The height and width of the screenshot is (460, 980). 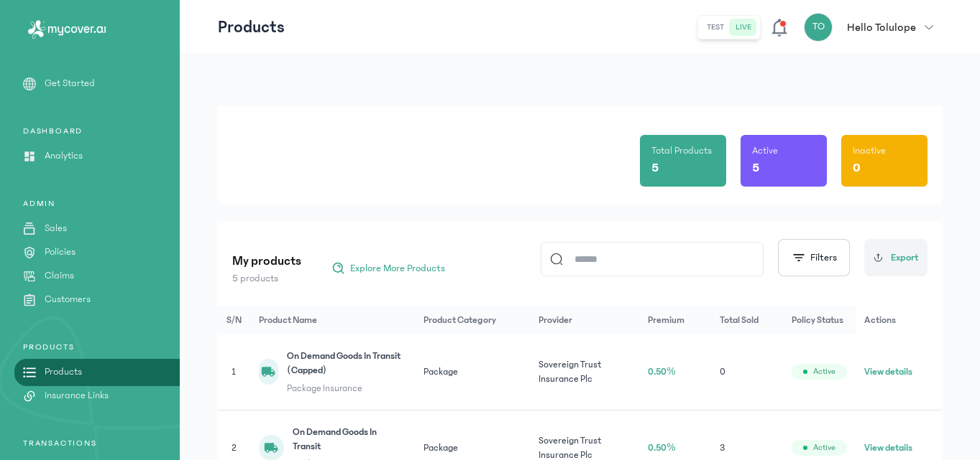 I want to click on th: Premium, so click(x=675, y=320).